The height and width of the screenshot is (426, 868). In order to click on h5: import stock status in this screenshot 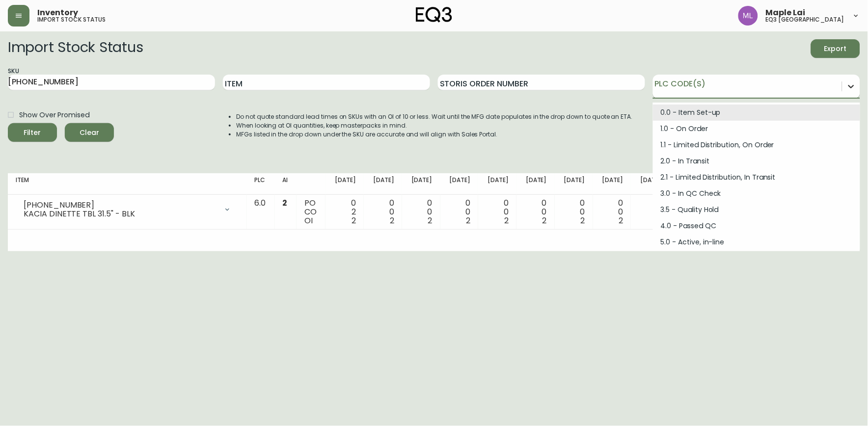, I will do `click(71, 19)`.